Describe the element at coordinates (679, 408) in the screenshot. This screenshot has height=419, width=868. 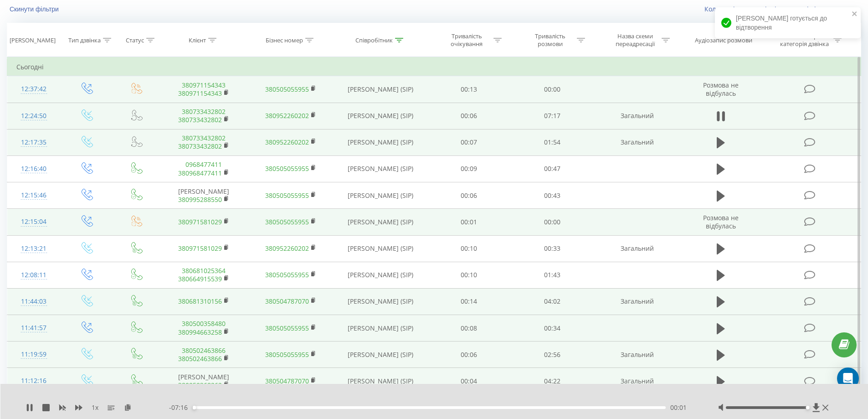
I see `span: 00:01` at that location.